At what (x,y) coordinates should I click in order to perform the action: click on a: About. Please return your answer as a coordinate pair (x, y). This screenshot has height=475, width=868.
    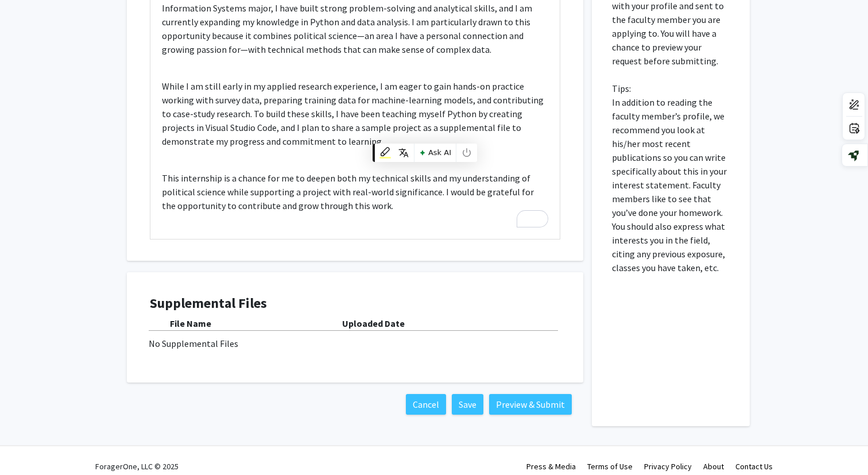
    Looking at the image, I should click on (713, 467).